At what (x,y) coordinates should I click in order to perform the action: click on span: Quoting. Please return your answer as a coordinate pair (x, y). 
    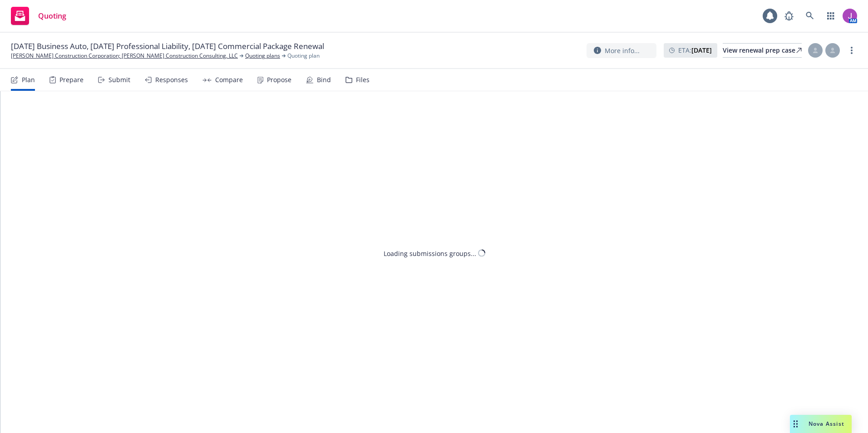
    Looking at the image, I should click on (52, 16).